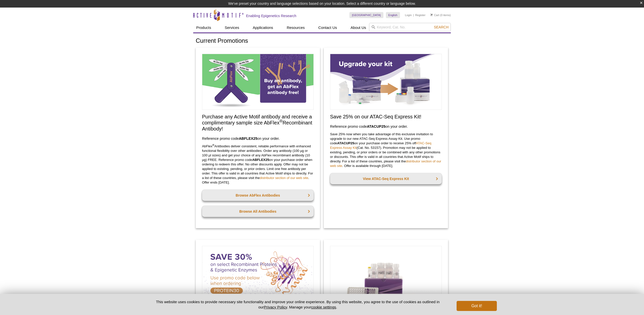 The image size is (644, 315). What do you see at coordinates (476, 306) in the screenshot?
I see `button: Got it!` at bounding box center [476, 306].